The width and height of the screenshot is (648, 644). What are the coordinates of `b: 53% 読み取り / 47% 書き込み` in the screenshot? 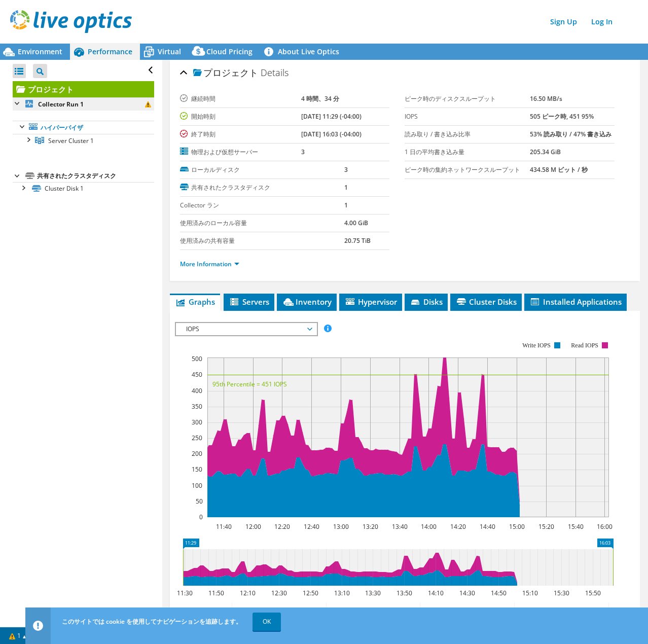 It's located at (570, 134).